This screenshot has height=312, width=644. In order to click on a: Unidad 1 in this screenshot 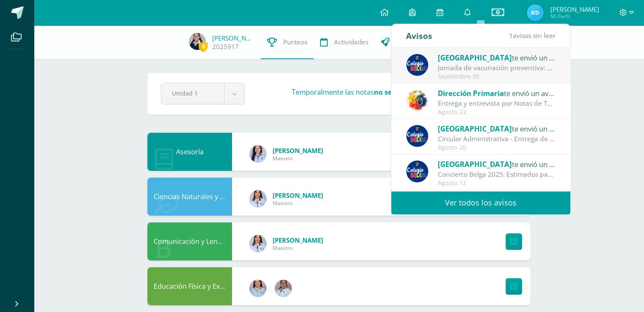, I will do `click(203, 94)`.